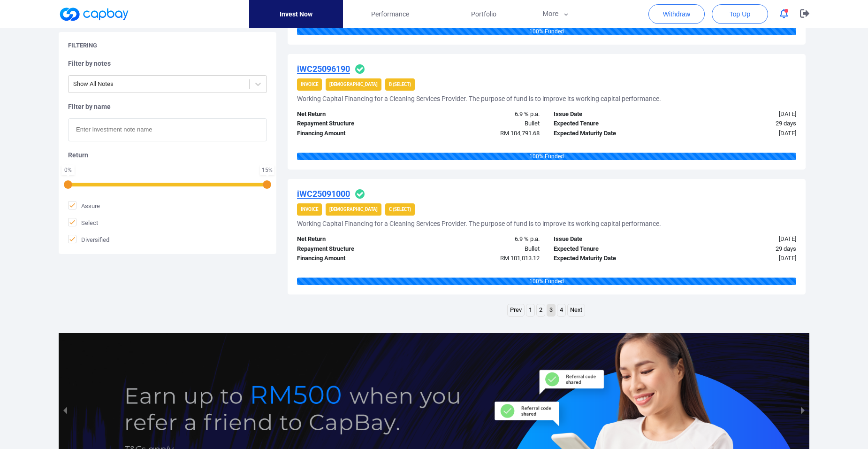  I want to click on span: Diversified, so click(88, 240).